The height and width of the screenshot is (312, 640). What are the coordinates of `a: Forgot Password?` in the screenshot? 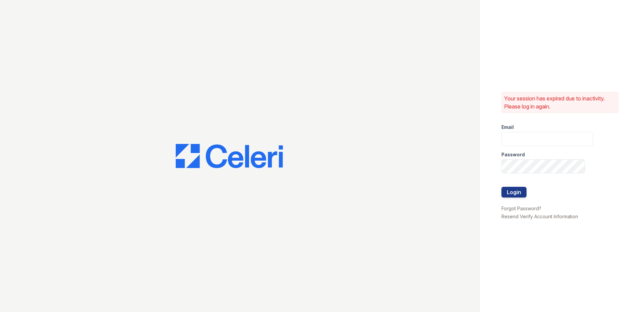 It's located at (521, 208).